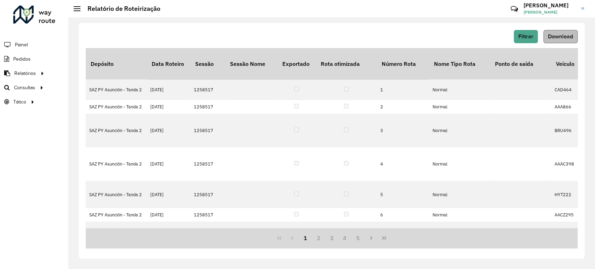 The image size is (595, 269). I want to click on td: 5, so click(403, 195).